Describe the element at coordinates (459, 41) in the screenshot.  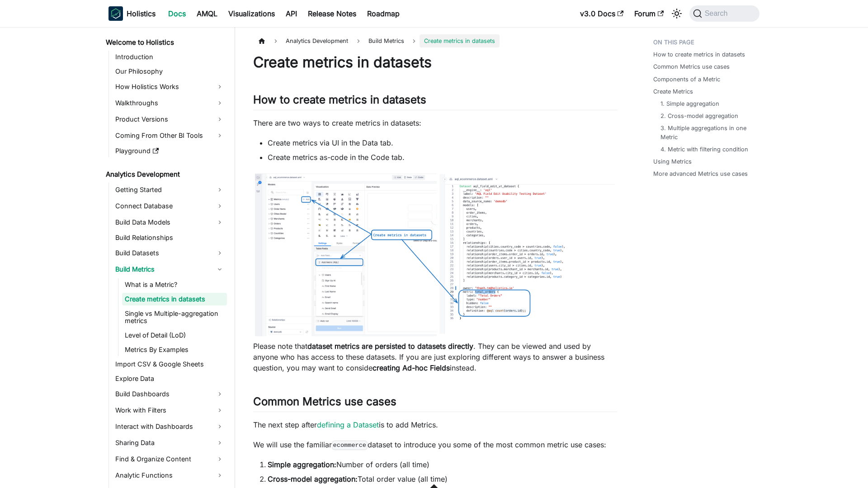
I see `span: Create metrics in datasets` at that location.